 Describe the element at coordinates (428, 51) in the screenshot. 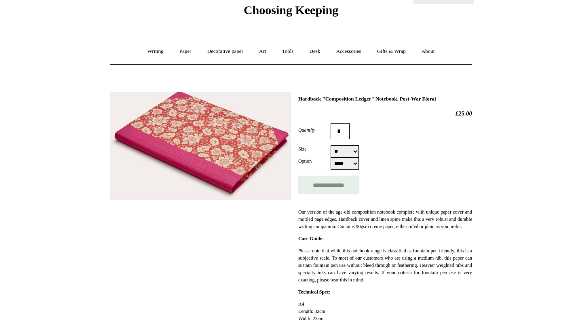

I see `a: About` at that location.